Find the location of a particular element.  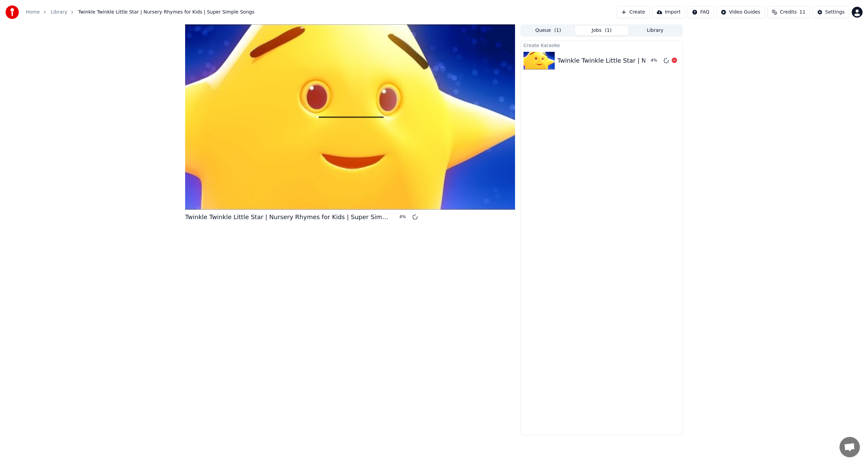

a: Open chat is located at coordinates (850, 447).